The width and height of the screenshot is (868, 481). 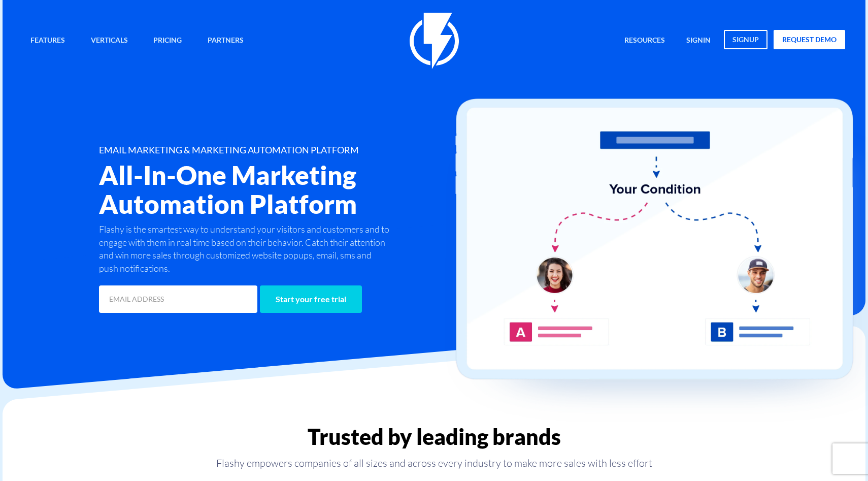 What do you see at coordinates (225, 40) in the screenshot?
I see `a: Partners` at bounding box center [225, 40].